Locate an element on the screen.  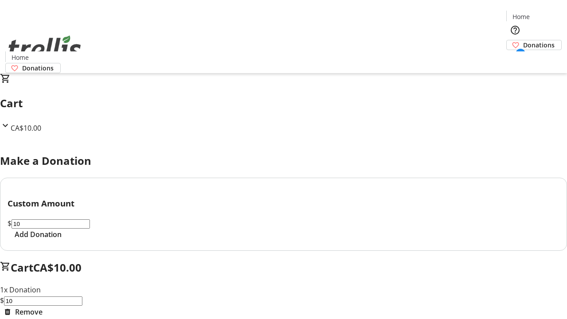
span: Remove is located at coordinates (29, 312).